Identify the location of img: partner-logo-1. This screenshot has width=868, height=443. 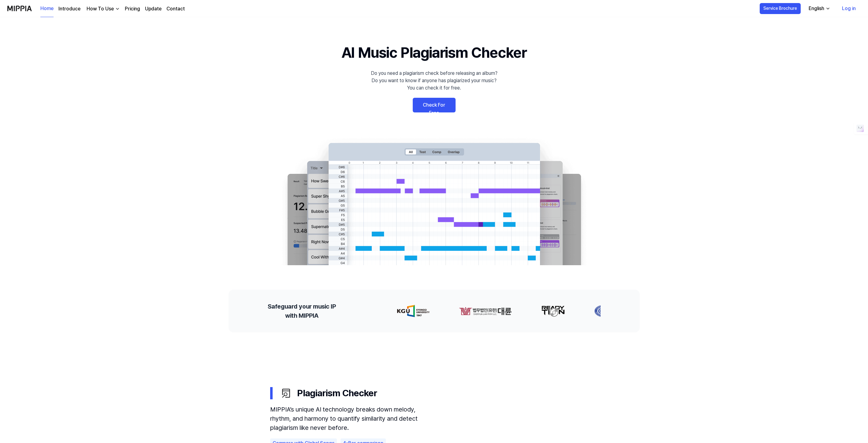
(474, 311).